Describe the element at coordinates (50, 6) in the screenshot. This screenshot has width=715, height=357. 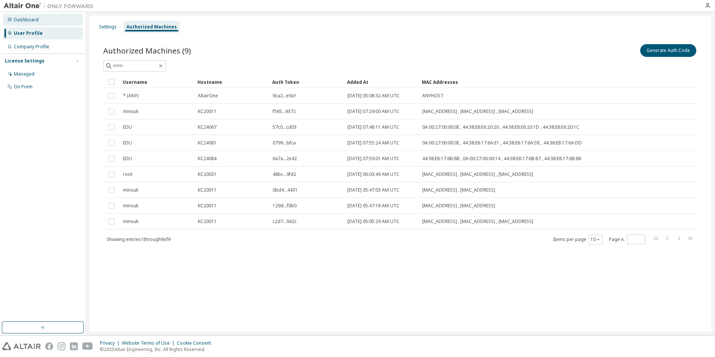
I see `img: Altair One` at that location.